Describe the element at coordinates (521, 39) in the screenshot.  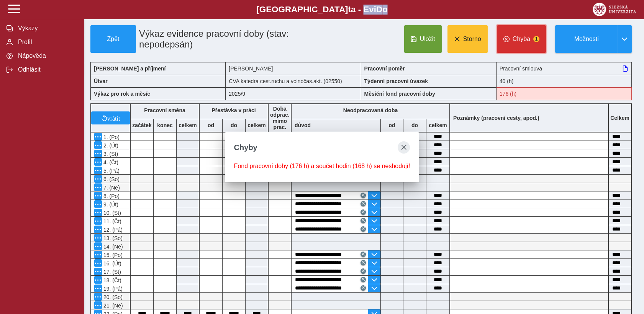
I see `span: Chyba` at that location.